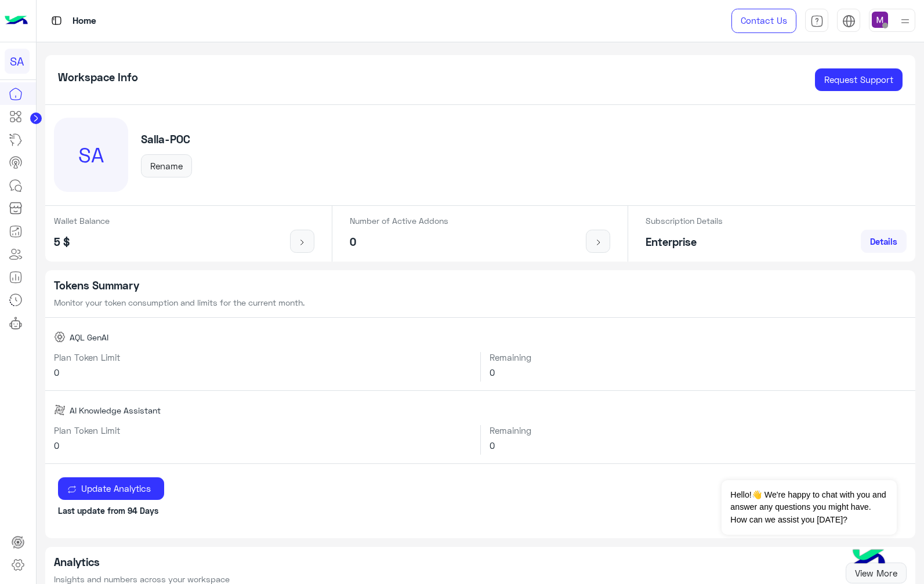 The image size is (924, 584). I want to click on img: userImage, so click(880, 20).